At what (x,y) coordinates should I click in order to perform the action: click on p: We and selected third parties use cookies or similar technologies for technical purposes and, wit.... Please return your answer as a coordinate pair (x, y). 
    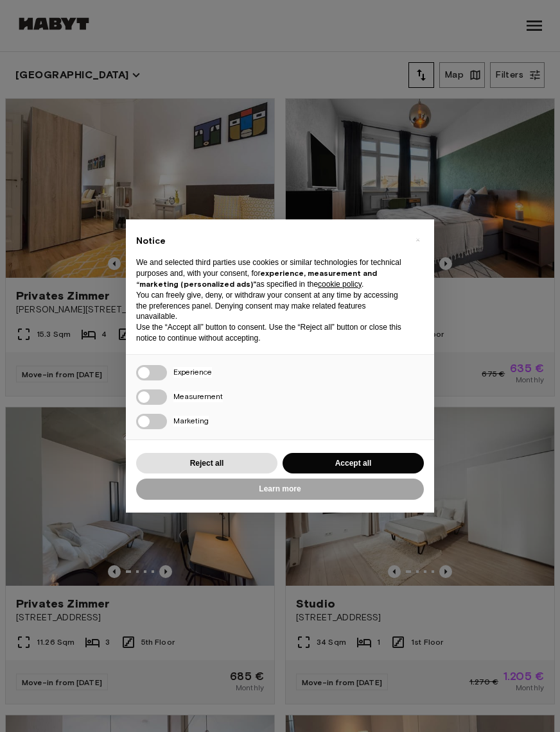
    Looking at the image, I should click on (270, 273).